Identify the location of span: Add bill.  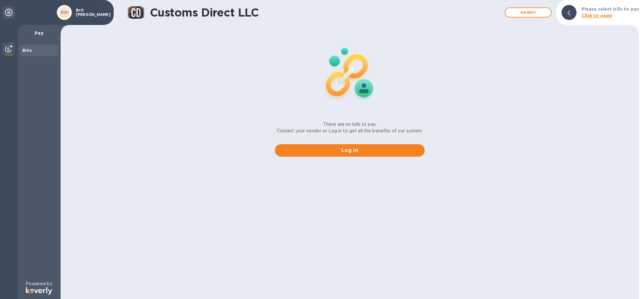
(528, 12).